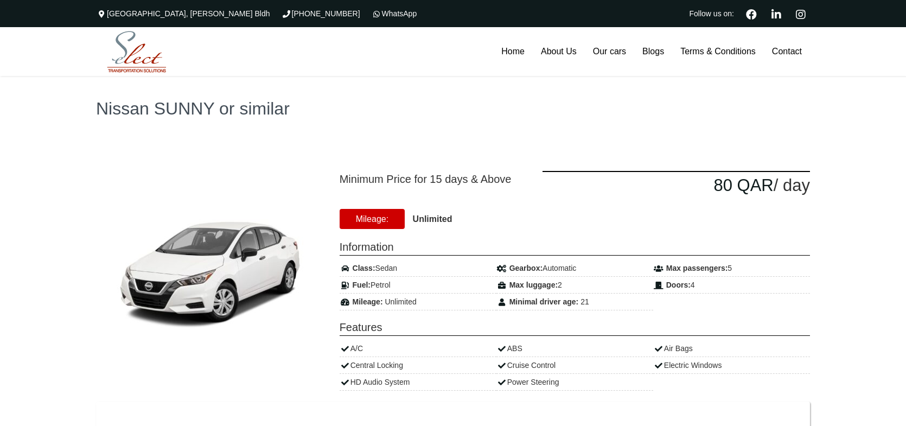  I want to click on div: Automatic, so click(575, 268).